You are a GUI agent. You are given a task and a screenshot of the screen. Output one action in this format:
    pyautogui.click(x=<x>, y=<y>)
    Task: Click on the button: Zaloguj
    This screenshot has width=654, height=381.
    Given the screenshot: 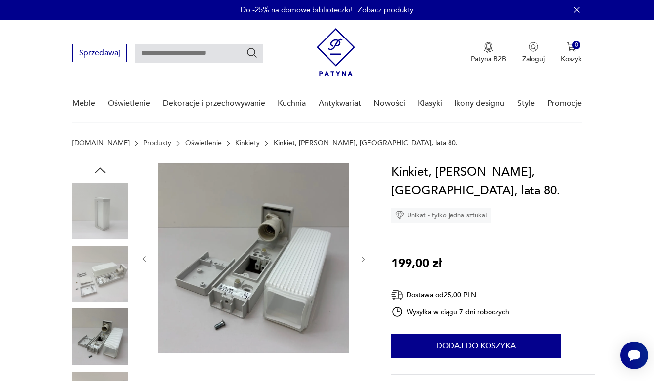 What is the action you would take?
    pyautogui.click(x=534, y=53)
    